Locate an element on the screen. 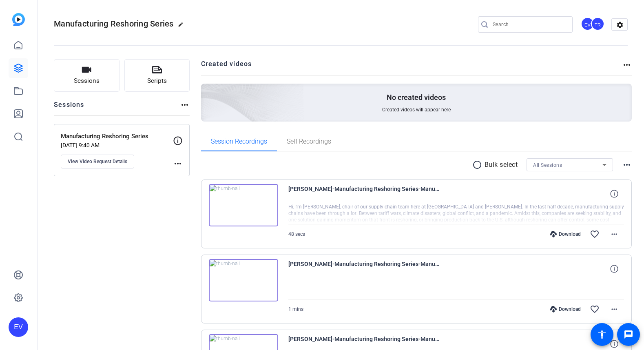  span: Scripts is located at coordinates (157, 81).